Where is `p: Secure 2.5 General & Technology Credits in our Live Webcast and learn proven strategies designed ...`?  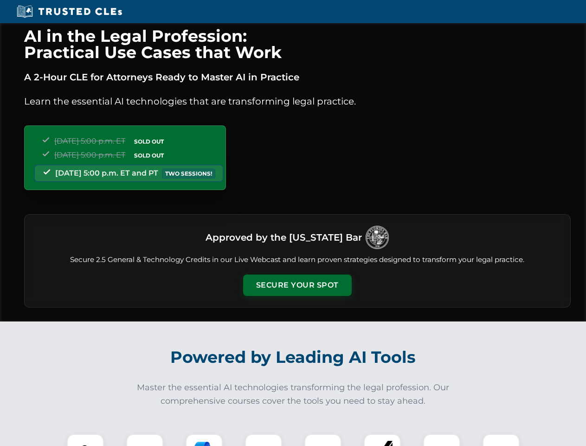 p: Secure 2.5 General & Technology Credits in our Live Webcast and learn proven strategies designed ... is located at coordinates (298, 259).